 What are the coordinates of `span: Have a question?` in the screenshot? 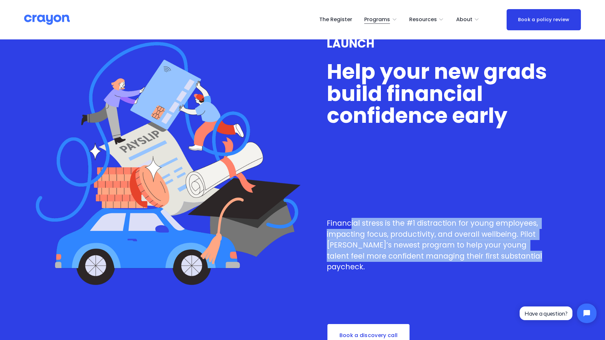 It's located at (32, 15).